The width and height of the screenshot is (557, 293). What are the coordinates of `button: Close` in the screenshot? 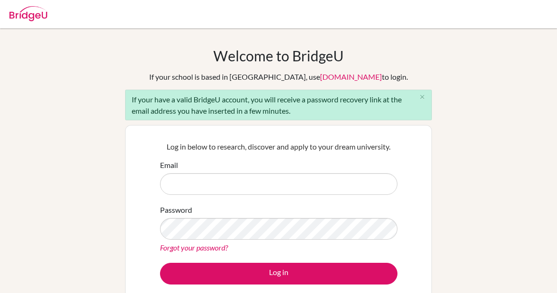 It's located at (422, 97).